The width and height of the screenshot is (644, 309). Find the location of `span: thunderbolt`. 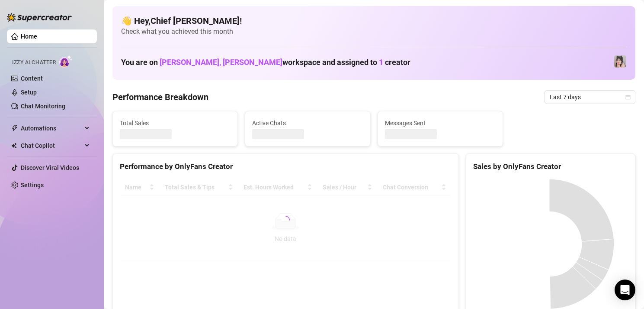

span: thunderbolt is located at coordinates (15, 128).